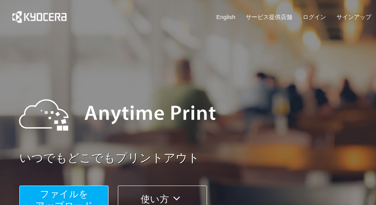 The image size is (376, 205). What do you see at coordinates (315, 17) in the screenshot?
I see `a: ログイン` at bounding box center [315, 17].